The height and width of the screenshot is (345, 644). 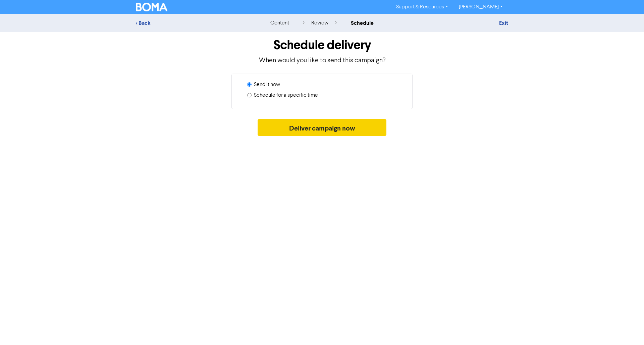 What do you see at coordinates (503, 23) in the screenshot?
I see `a: Exit` at bounding box center [503, 23].